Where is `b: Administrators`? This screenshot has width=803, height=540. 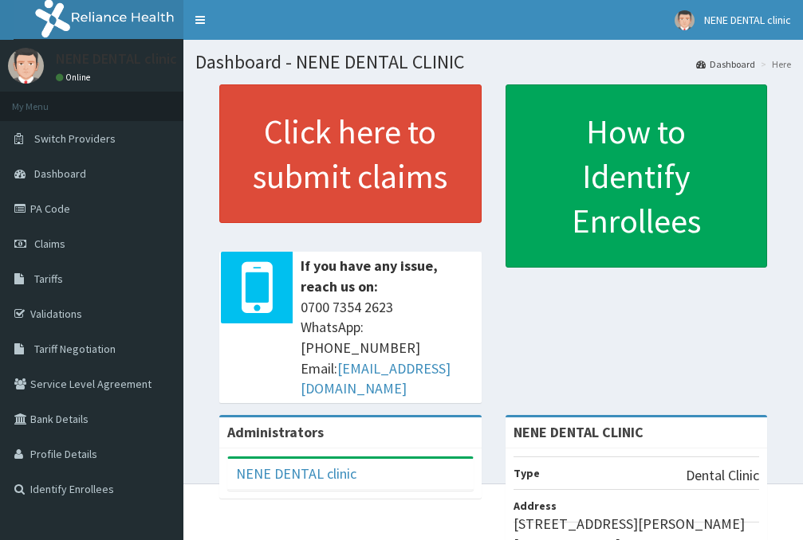
b: Administrators is located at coordinates (275, 432).